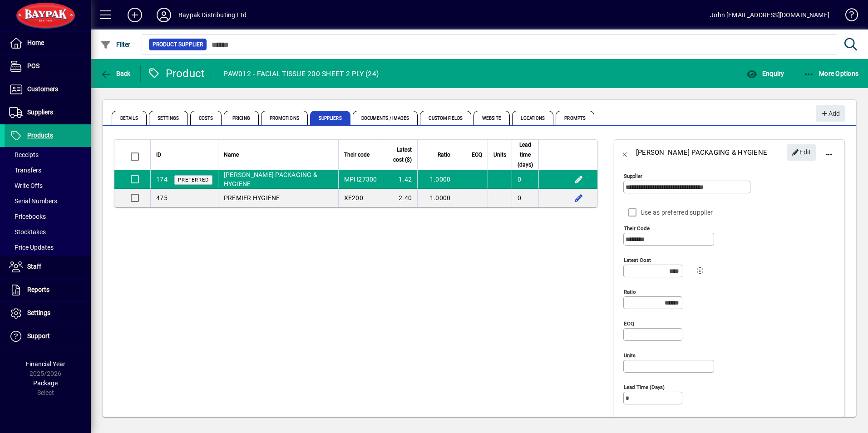 This screenshot has width=868, height=433. What do you see at coordinates (48, 186) in the screenshot?
I see `a: Write Offs` at bounding box center [48, 186].